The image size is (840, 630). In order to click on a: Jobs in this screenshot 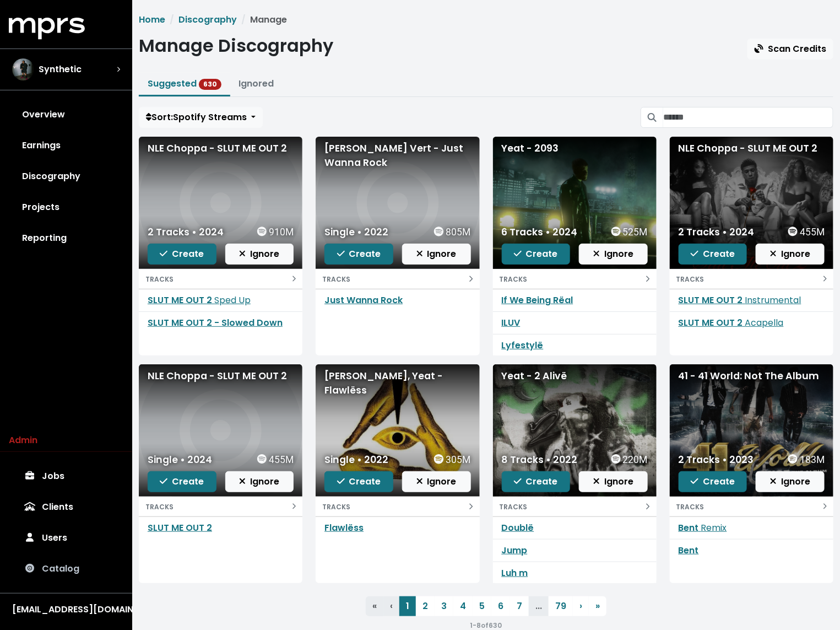, I will do `click(66, 476)`.